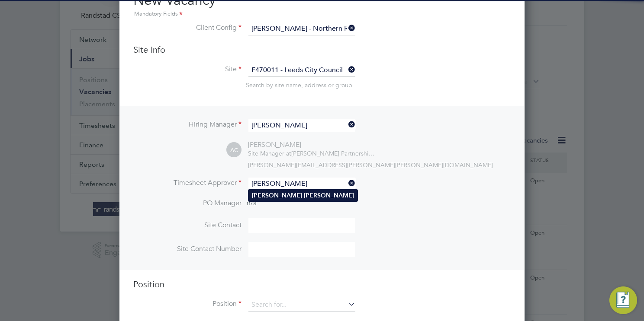 The height and width of the screenshot is (321, 644). What do you see at coordinates (187, 124) in the screenshot?
I see `label: Hiring Manager` at bounding box center [187, 124].